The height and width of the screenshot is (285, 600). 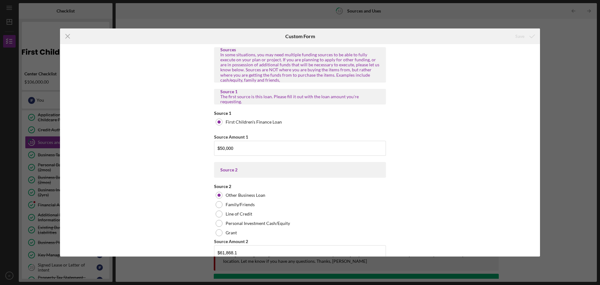 What do you see at coordinates (258, 223) in the screenshot?
I see `label: Personal Investment Cash/Equity` at bounding box center [258, 223].